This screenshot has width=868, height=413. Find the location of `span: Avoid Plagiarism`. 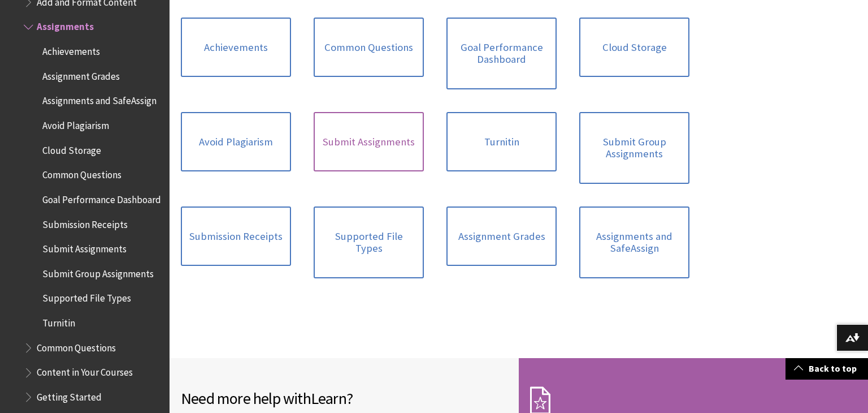

span: Avoid Plagiarism is located at coordinates (76, 123).